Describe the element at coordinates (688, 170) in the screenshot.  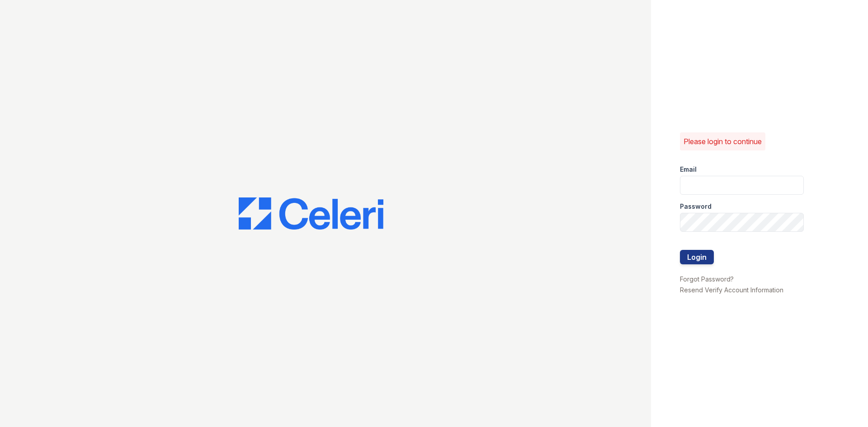
I see `label: Email` at that location.